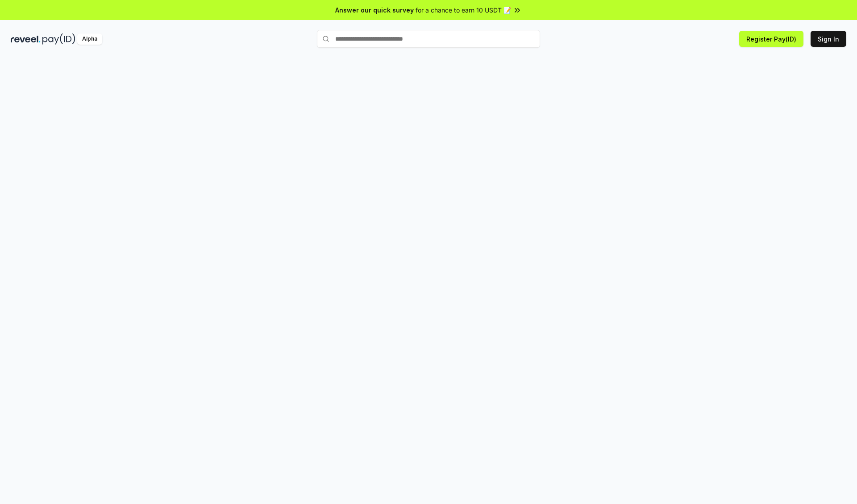 This screenshot has width=857, height=504. I want to click on button: Register Pay(ID), so click(771, 38).